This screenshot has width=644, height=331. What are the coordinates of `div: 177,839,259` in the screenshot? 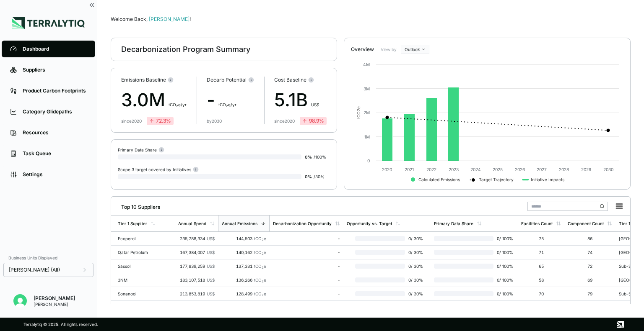 It's located at (196, 266).